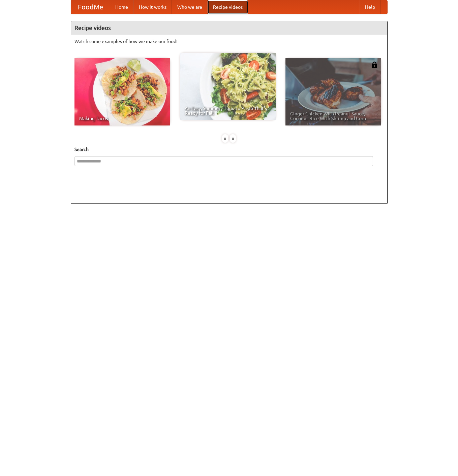 The width and height of the screenshot is (458, 476). I want to click on a: Making Tacos, so click(122, 92).